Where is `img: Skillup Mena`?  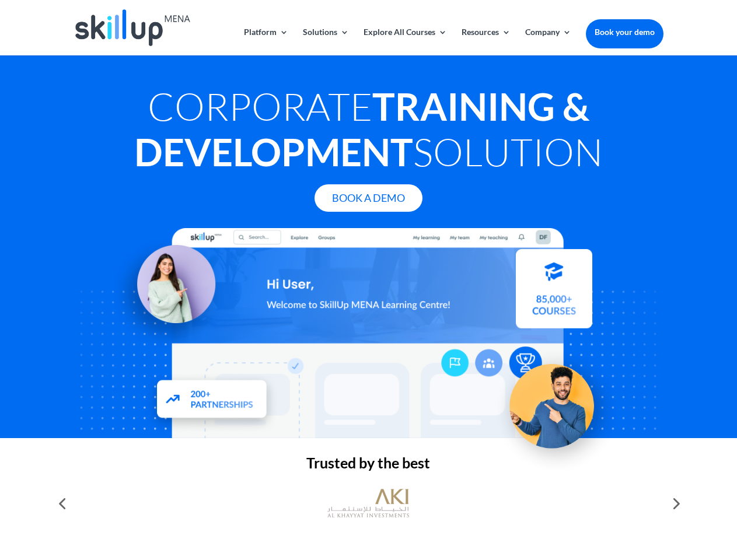
img: Skillup Mena is located at coordinates (132, 27).